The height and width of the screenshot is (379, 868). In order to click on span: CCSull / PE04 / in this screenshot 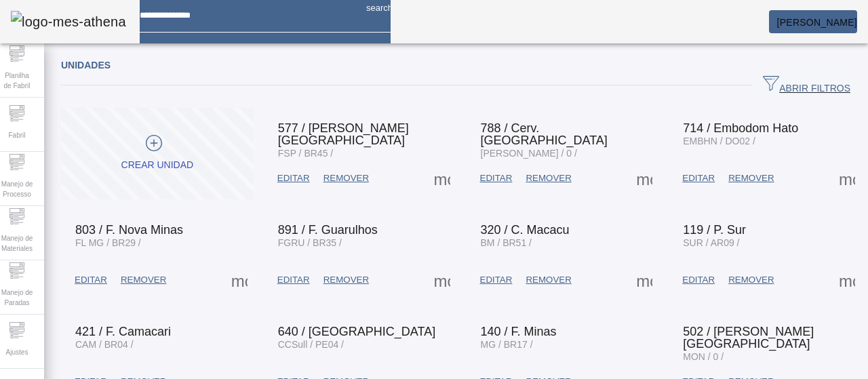, I will do `click(311, 345)`.